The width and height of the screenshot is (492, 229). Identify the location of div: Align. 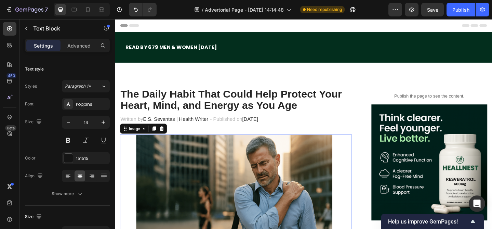
(35, 176).